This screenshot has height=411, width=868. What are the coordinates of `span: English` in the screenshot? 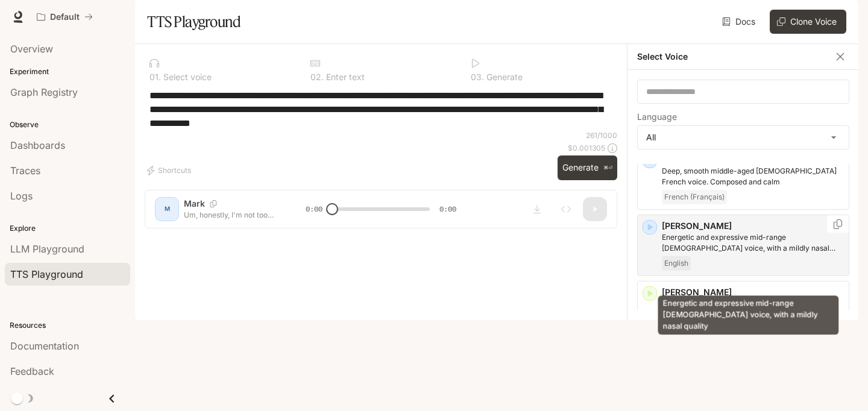 It's located at (676, 263).